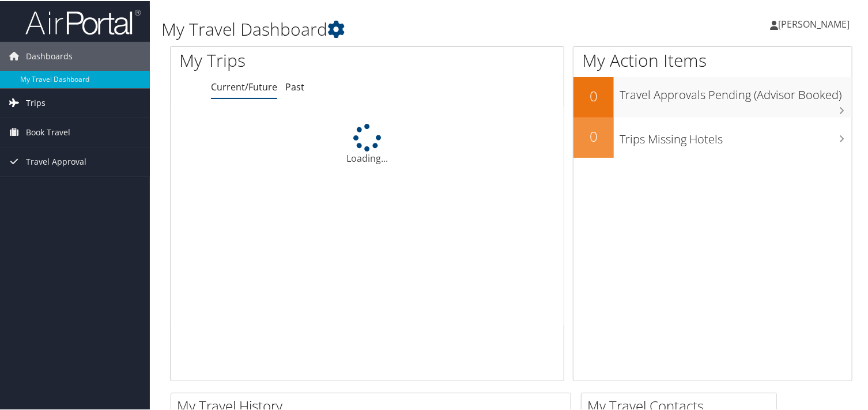  What do you see at coordinates (49, 55) in the screenshot?
I see `span: Dashboards` at bounding box center [49, 55].